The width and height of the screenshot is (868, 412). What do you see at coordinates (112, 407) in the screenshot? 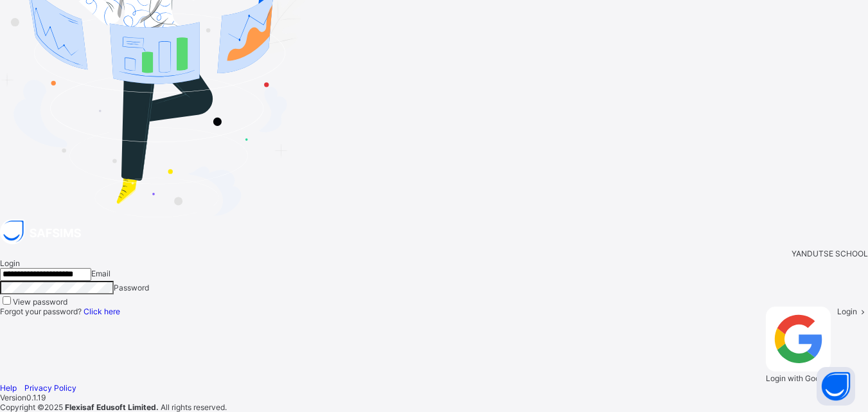
I see `strong: Flexisaf Edusoft Limited.` at bounding box center [112, 407].